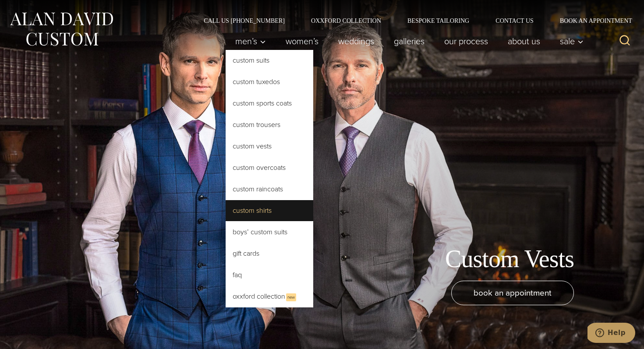  What do you see at coordinates (569, 41) in the screenshot?
I see `button: Sale sub menu toggle` at bounding box center [569, 41].